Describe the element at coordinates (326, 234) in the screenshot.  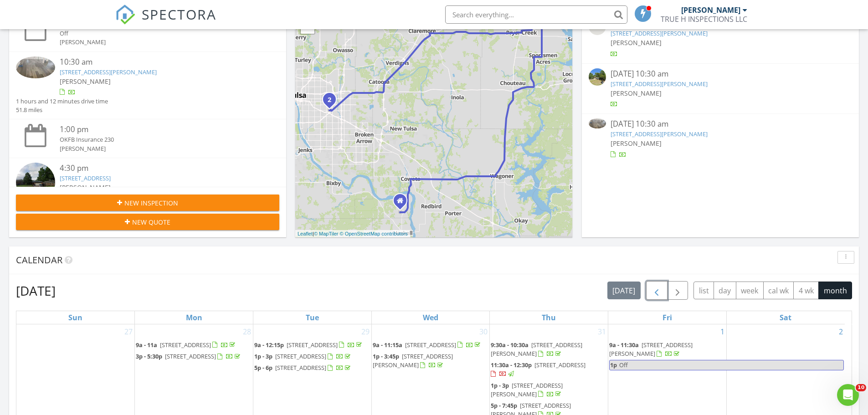
I see `a: © MapTiler` at that location.